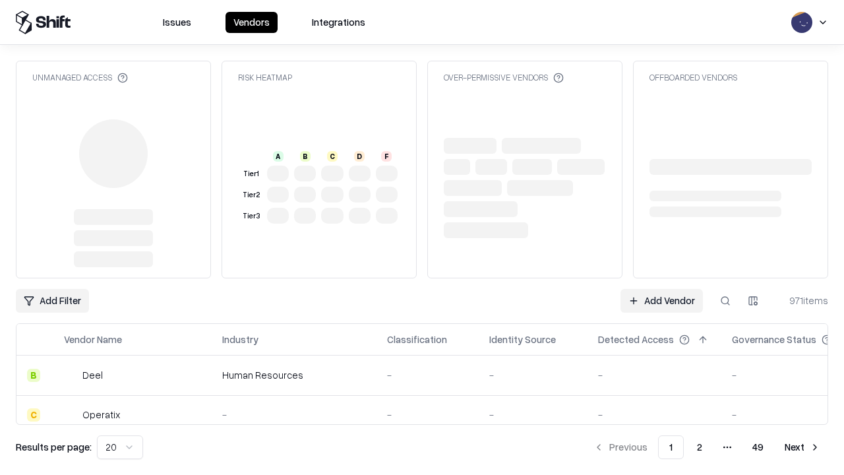  Describe the element at coordinates (71, 415) in the screenshot. I see `img: Operatix` at that location.